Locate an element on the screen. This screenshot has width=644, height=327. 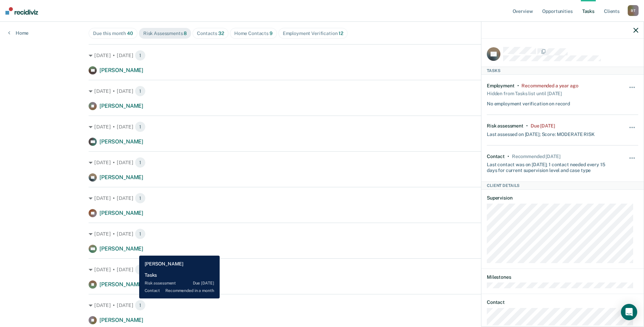
span: 9 is located at coordinates (271, 33).